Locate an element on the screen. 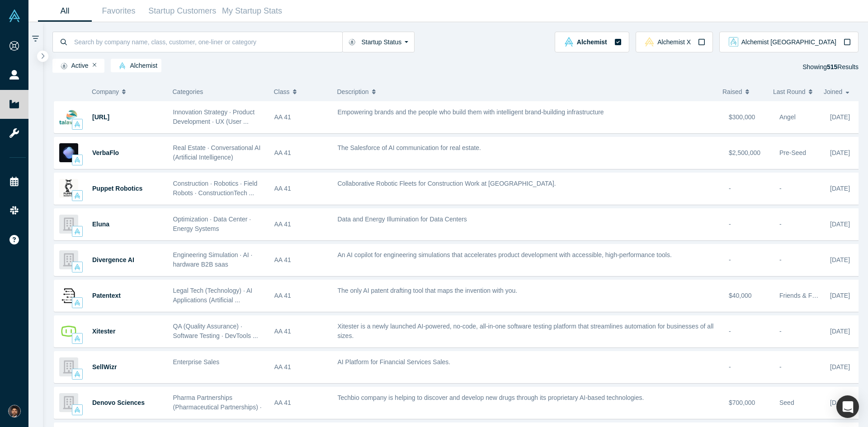 The height and width of the screenshot is (427, 868). a: All is located at coordinates (65, 11).